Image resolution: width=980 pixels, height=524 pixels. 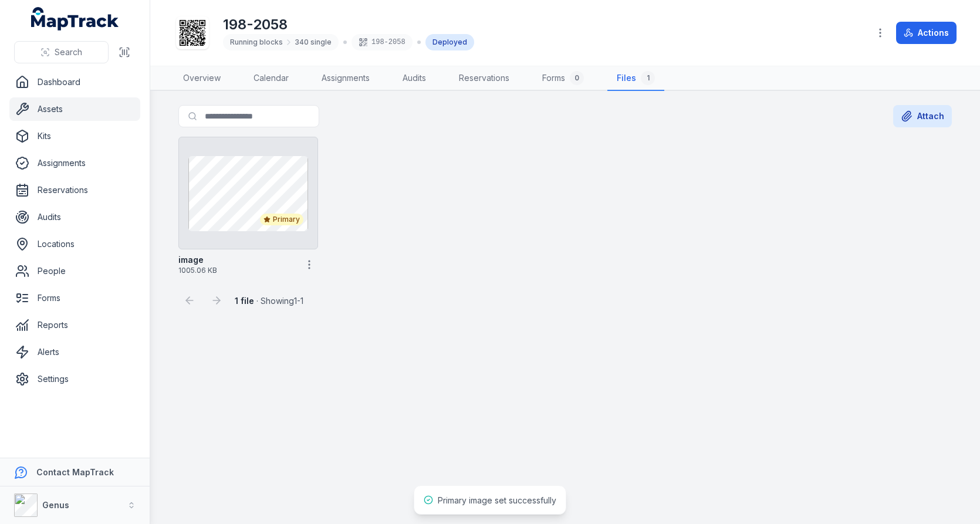 What do you see at coordinates (497, 500) in the screenshot?
I see `span: Primary image set successfully` at bounding box center [497, 500].